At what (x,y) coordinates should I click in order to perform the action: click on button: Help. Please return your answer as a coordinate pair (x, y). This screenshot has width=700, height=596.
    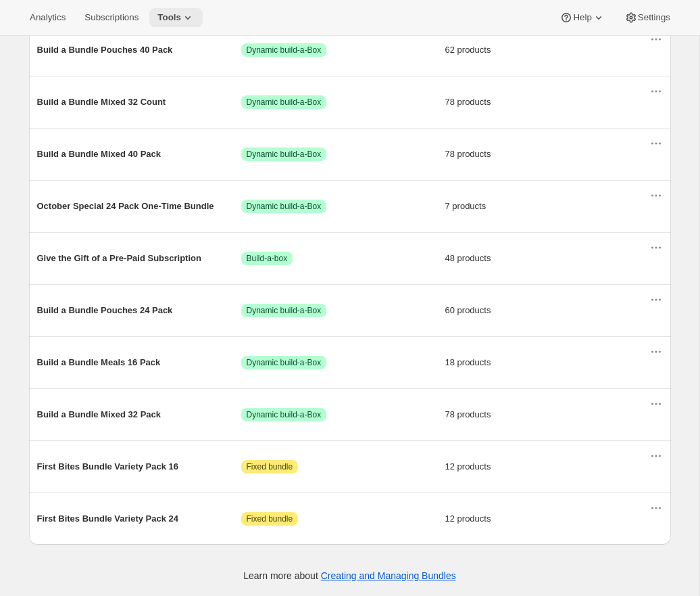
    Looking at the image, I should click on (582, 18).